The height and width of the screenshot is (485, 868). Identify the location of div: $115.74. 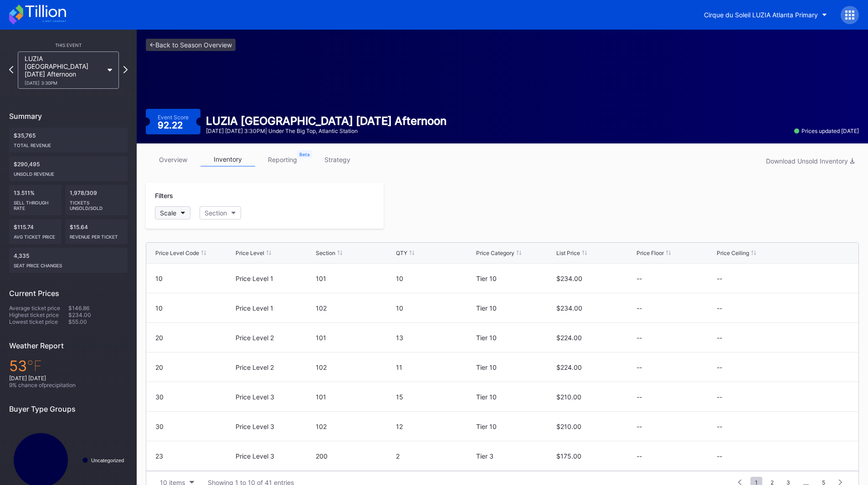
(35, 231).